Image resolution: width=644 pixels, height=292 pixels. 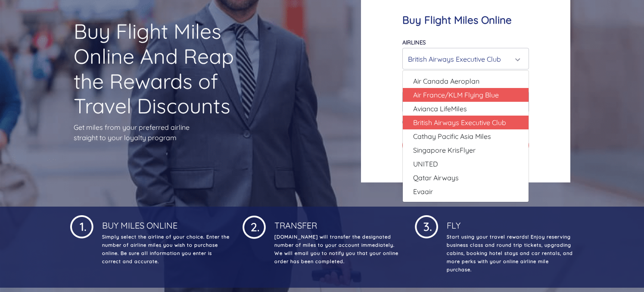 What do you see at coordinates (452, 136) in the screenshot?
I see `span: Cathay Pacific Asia Miles` at bounding box center [452, 136].